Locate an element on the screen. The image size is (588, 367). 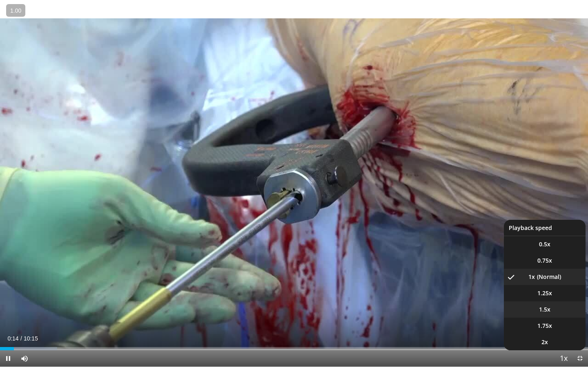
span: 10:15 is located at coordinates (30, 338).